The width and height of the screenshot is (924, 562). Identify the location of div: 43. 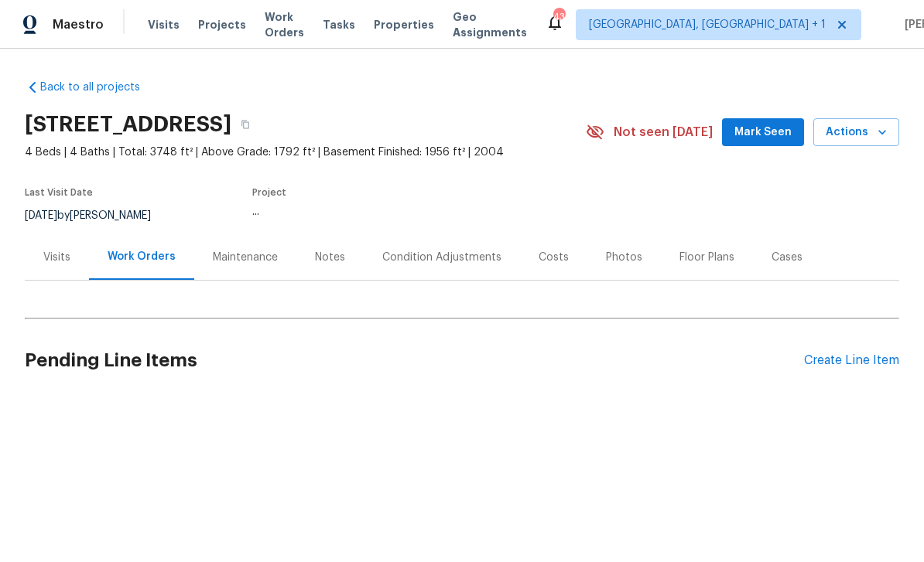
(558, 17).